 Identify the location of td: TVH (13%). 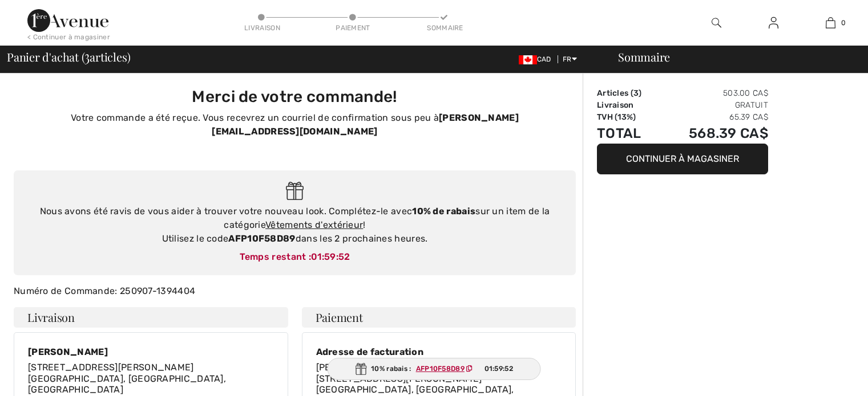
(628, 117).